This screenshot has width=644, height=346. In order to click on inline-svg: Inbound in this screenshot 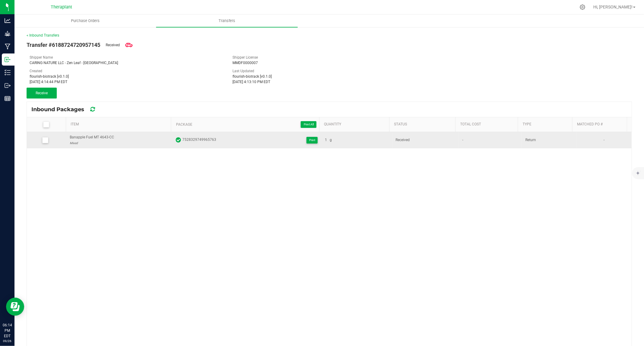, I will do `click(8, 59)`.